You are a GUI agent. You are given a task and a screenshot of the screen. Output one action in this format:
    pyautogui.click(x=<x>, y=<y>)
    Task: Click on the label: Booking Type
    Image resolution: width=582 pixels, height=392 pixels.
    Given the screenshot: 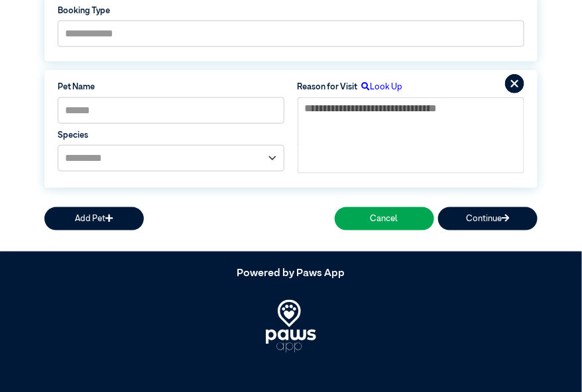 What is the action you would take?
    pyautogui.click(x=291, y=10)
    